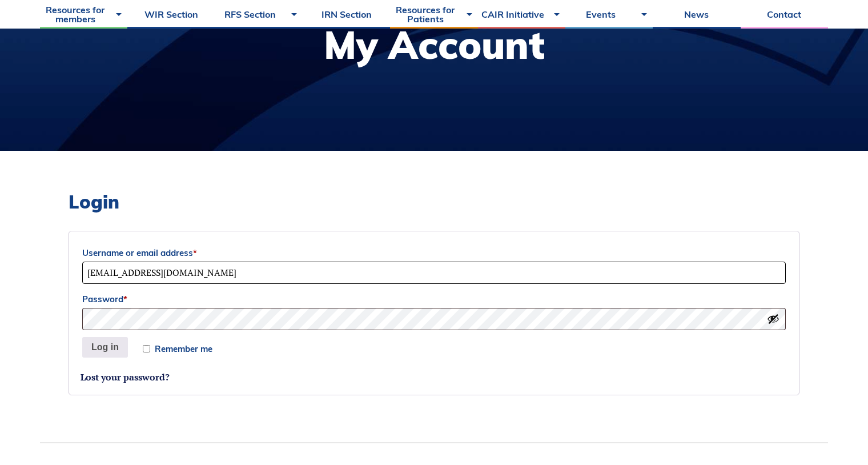 This screenshot has width=868, height=465. I want to click on span: Remember me, so click(183, 348).